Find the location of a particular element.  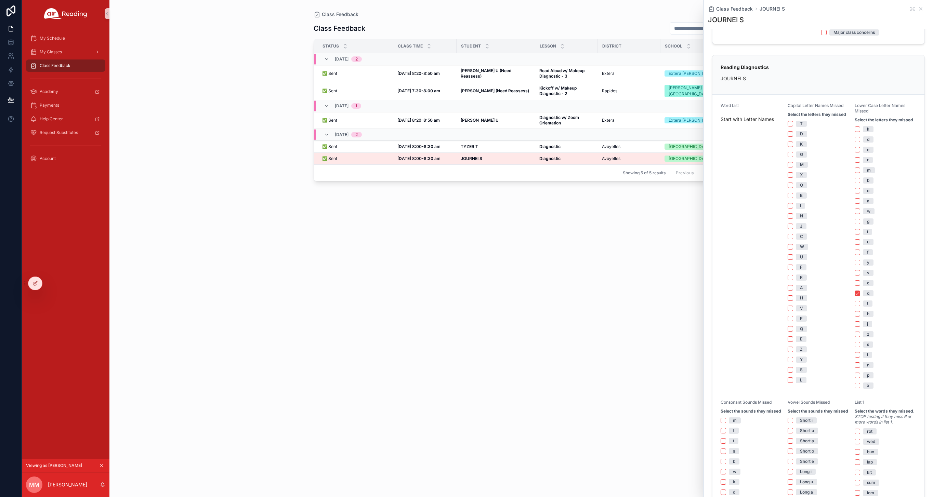

div: I is located at coordinates (800, 206).